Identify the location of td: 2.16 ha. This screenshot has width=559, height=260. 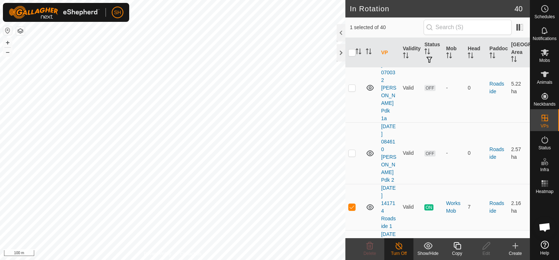
(519, 207).